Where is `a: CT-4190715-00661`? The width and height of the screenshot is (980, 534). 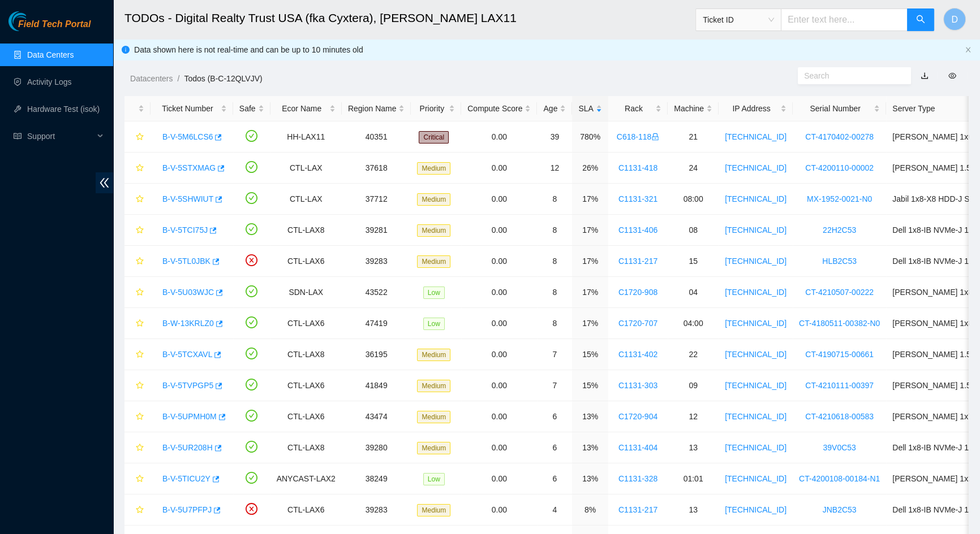 a: CT-4190715-00661 is located at coordinates (839, 354).